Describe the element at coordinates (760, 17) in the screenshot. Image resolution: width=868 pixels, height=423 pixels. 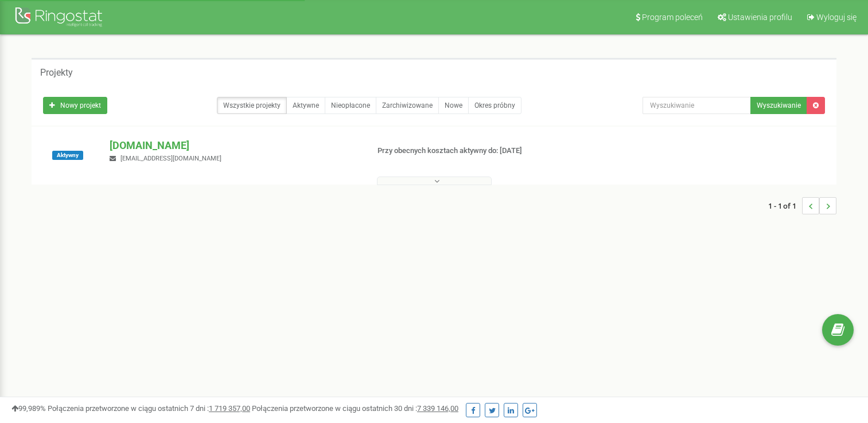
I see `span: Ustawienia profilu` at that location.